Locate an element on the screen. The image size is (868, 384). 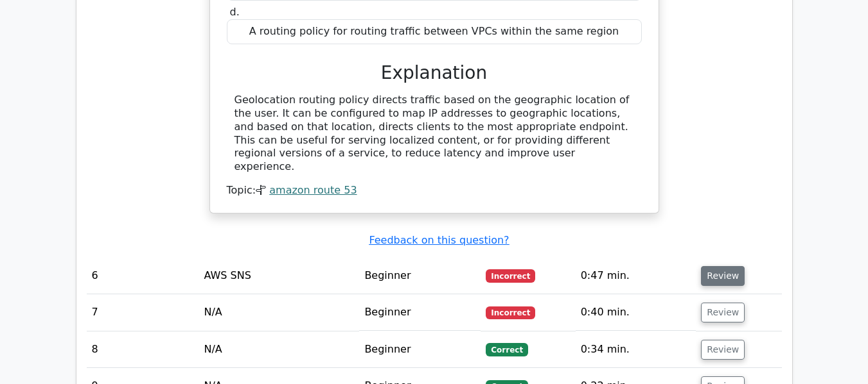
div: Topic: is located at coordinates (434, 191).